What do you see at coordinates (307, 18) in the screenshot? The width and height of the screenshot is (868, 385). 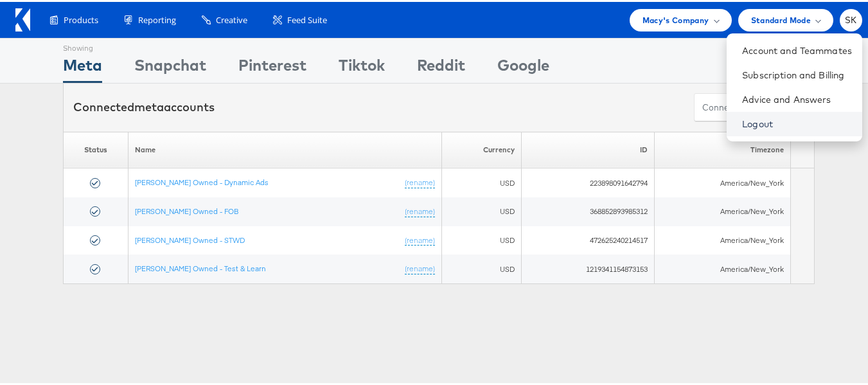 I see `span: Feed Suite` at bounding box center [307, 18].